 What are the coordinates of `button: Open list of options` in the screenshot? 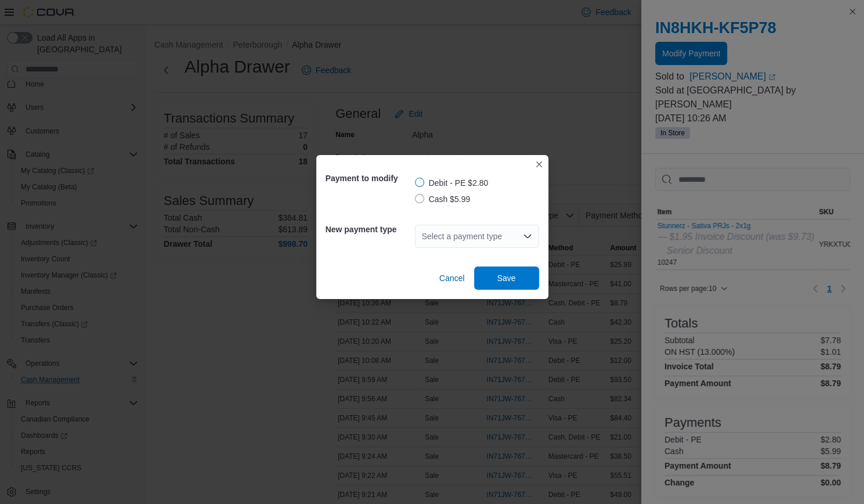 It's located at (527, 236).